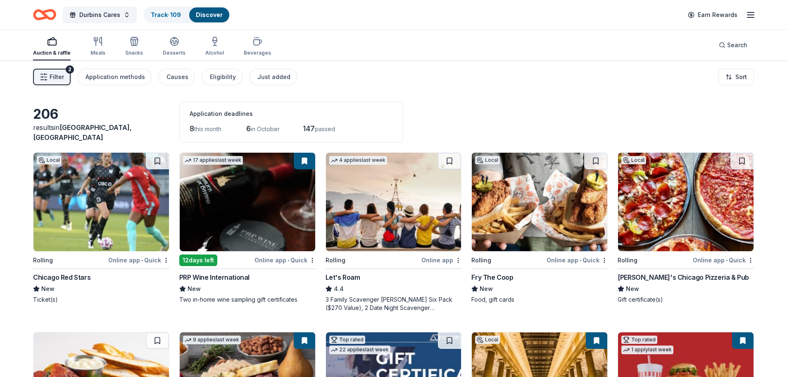 The image size is (787, 377). I want to click on div: 9 applies last week, so click(212, 339).